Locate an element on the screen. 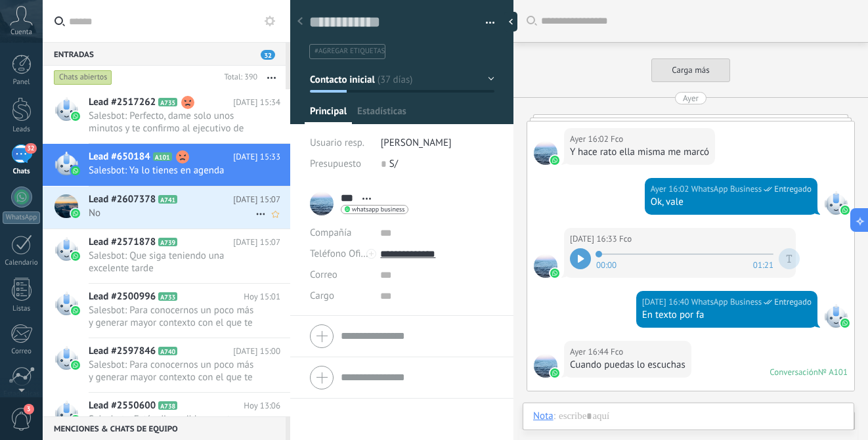 This screenshot has height=440, width=868. div: Calendario is located at coordinates (21, 262).